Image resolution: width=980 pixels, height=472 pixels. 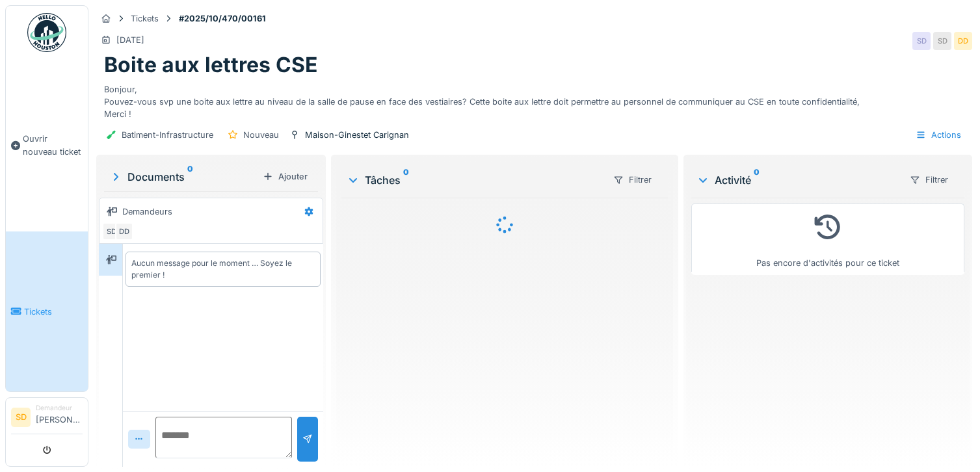 What do you see at coordinates (261, 134) in the screenshot?
I see `div: Nouveau` at bounding box center [261, 134].